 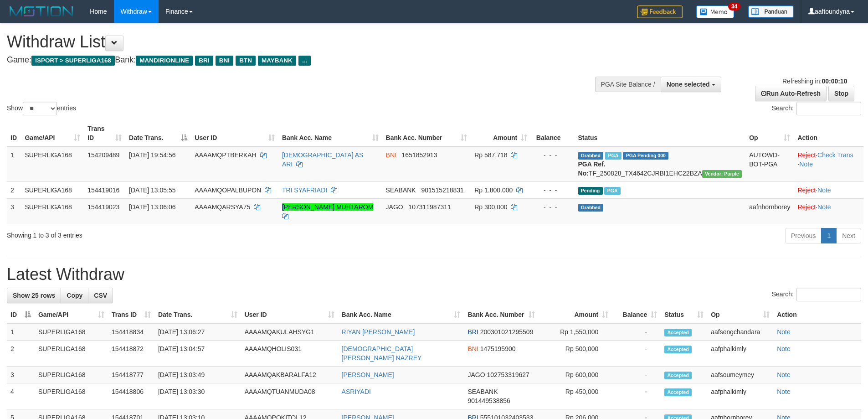 I want to click on th: Op: activate to sort column ascending, so click(x=770, y=133).